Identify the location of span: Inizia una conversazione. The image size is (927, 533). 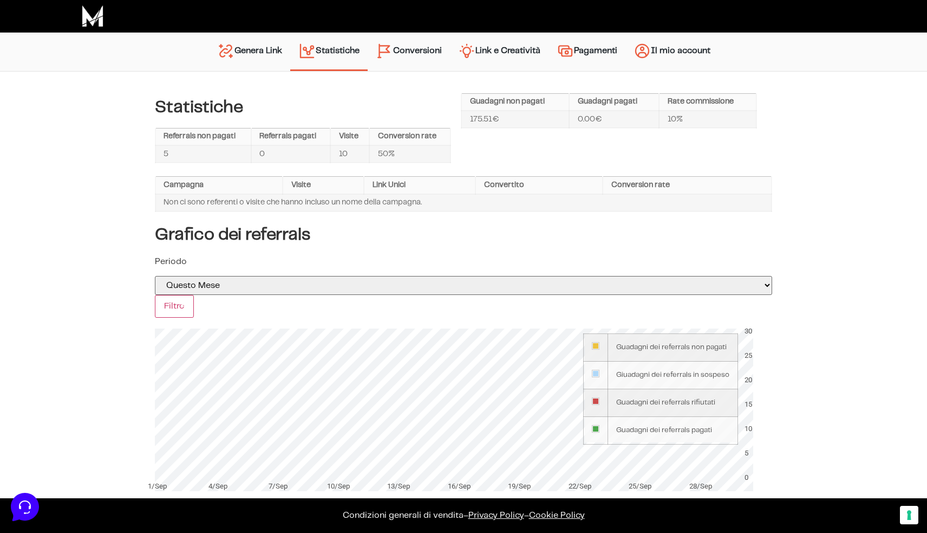
(115, 102).